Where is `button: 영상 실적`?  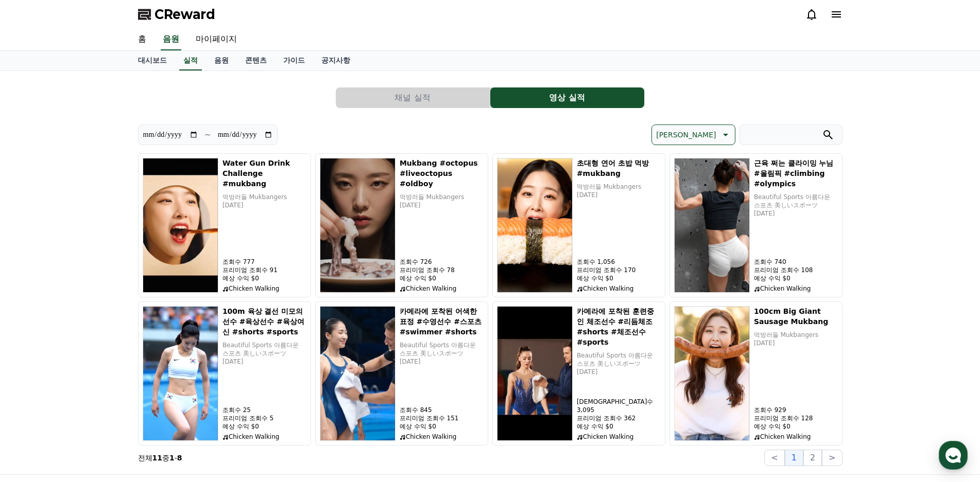
button: 영상 실적 is located at coordinates (567, 98).